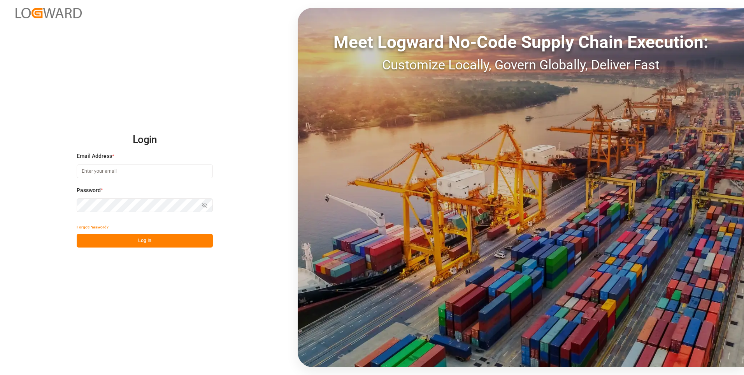 The width and height of the screenshot is (744, 375). I want to click on img: Logward_new_orange.png, so click(49, 13).